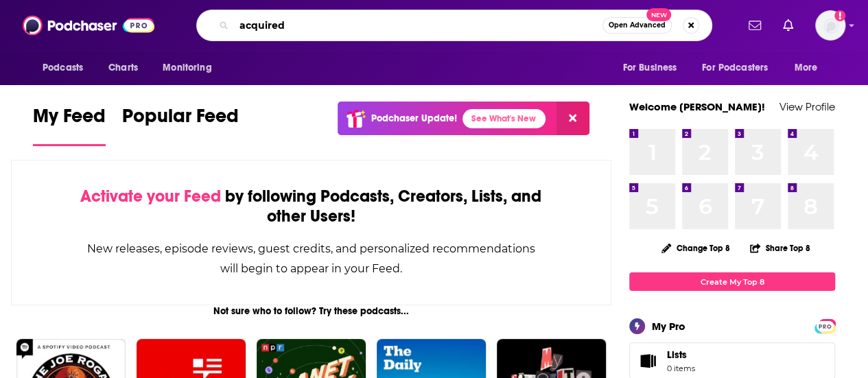 This screenshot has width=868, height=378. What do you see at coordinates (637, 25) in the screenshot?
I see `span: Open Advanced` at bounding box center [637, 25].